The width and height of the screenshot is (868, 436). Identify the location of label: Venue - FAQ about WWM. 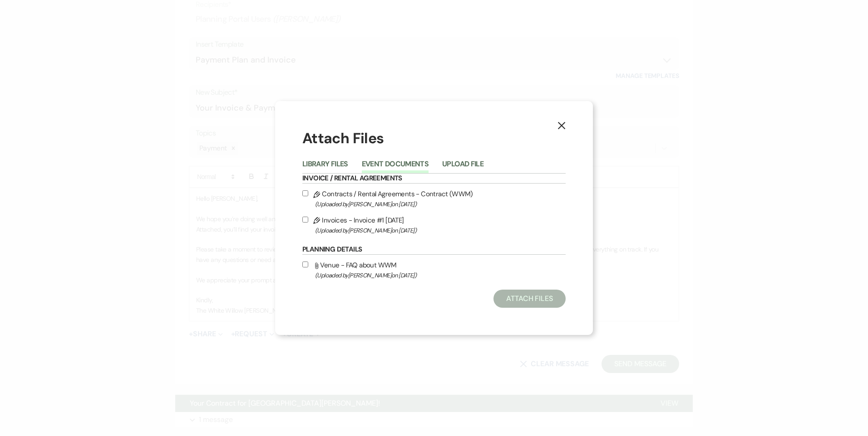
(434, 270).